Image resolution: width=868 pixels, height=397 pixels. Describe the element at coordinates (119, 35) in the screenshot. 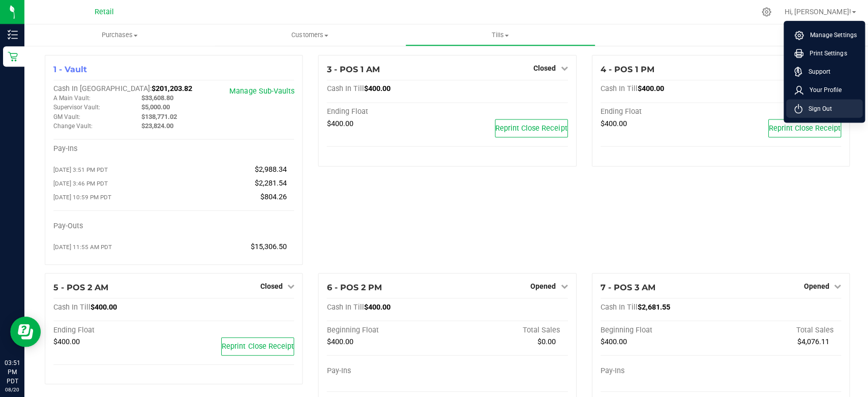

I see `span: Purchases` at that location.